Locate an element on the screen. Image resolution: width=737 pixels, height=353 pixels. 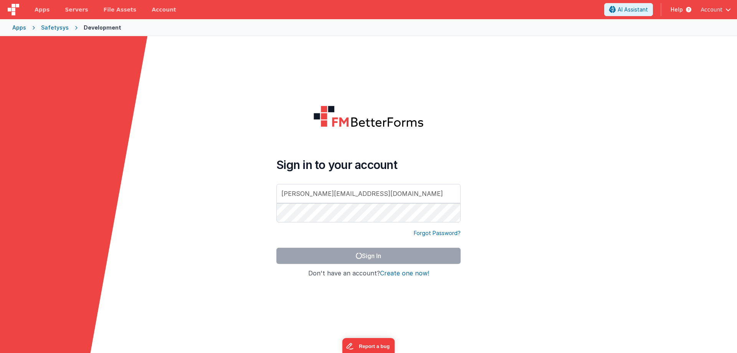
h4: Don't have an account? is located at coordinates (369, 273).